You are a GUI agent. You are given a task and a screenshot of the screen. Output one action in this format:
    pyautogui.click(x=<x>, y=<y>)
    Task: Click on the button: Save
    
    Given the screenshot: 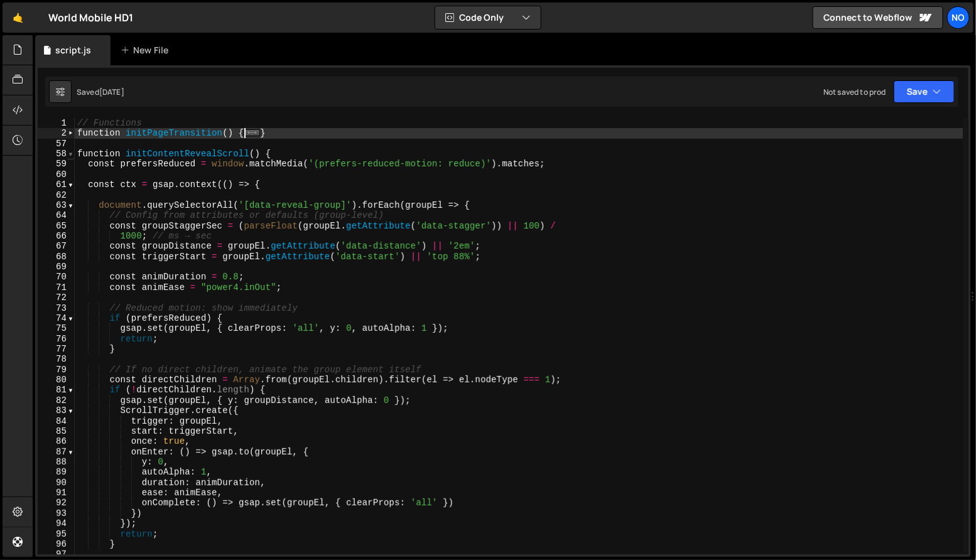 What is the action you would take?
    pyautogui.click(x=924, y=92)
    